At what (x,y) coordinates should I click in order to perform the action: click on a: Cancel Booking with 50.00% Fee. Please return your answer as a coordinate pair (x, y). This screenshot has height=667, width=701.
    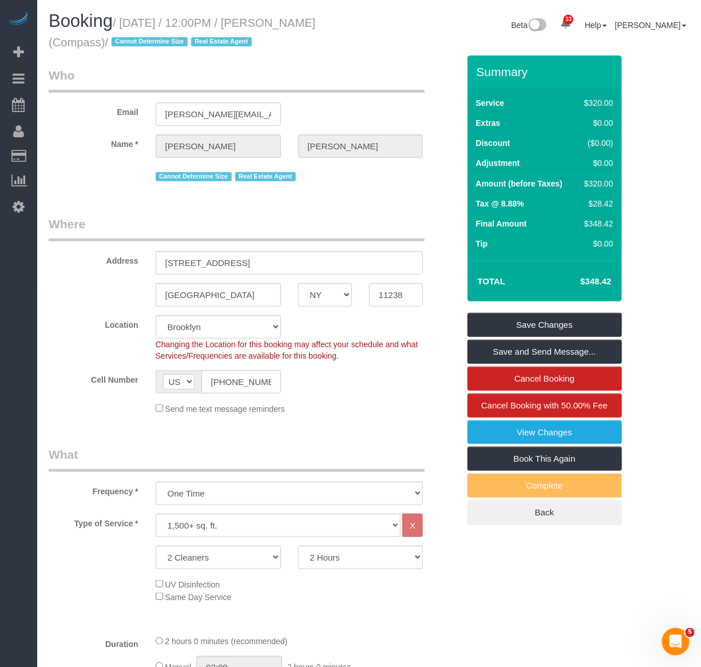
    Looking at the image, I should click on (545, 406).